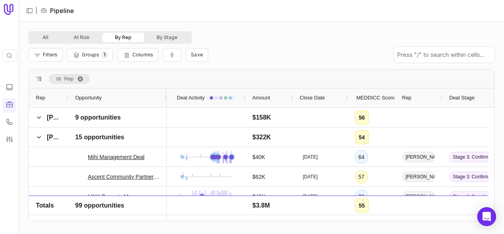 This screenshot has width=504, height=234. Describe the element at coordinates (312, 98) in the screenshot. I see `span: Close Date` at that location.